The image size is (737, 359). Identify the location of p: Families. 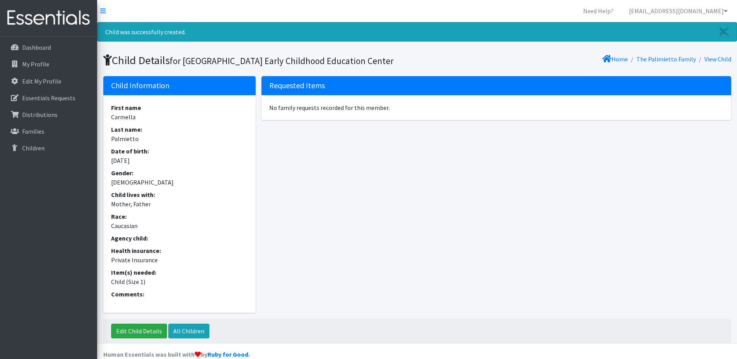
(33, 131).